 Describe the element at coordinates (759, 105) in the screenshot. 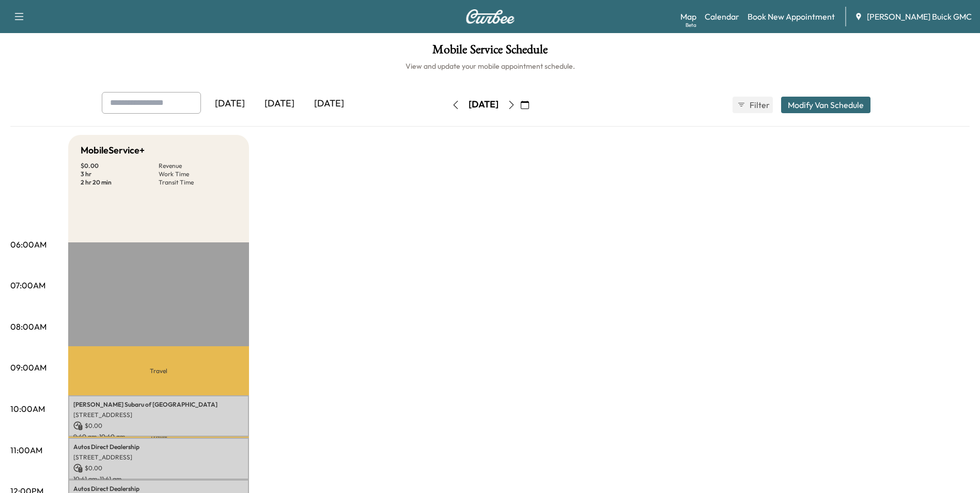

I see `span: Filter` at that location.